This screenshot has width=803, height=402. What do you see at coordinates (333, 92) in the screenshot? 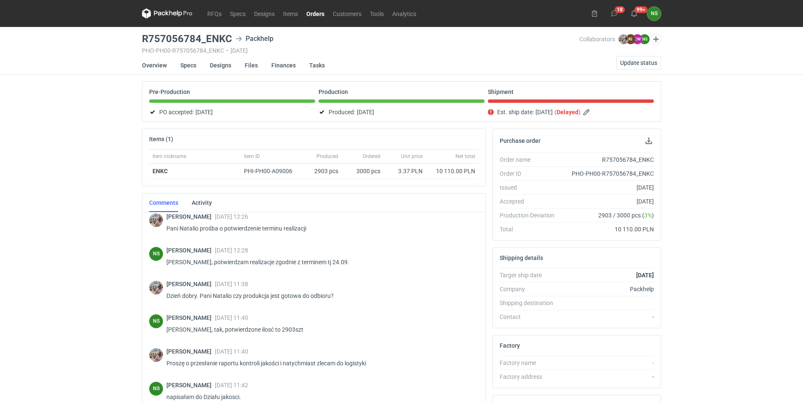
I see `p: Production` at bounding box center [333, 92].